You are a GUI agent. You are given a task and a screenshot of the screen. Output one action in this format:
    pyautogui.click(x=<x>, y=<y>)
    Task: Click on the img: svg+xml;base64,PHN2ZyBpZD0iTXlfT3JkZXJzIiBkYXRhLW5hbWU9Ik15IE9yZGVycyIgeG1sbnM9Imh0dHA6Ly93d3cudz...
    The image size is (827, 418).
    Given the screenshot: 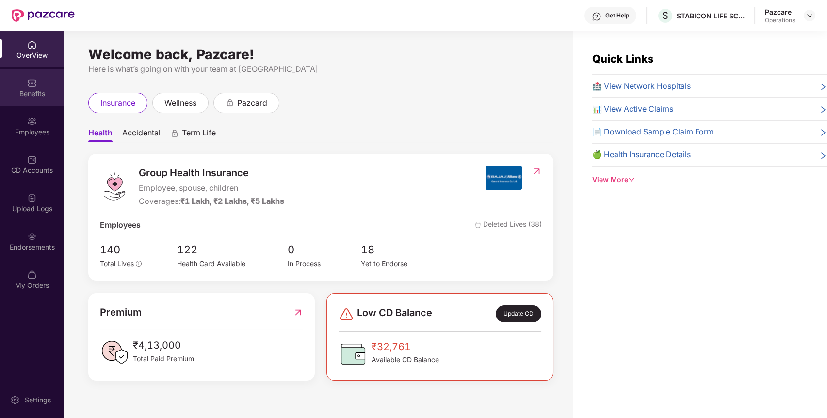 What is the action you would take?
    pyautogui.click(x=32, y=275)
    